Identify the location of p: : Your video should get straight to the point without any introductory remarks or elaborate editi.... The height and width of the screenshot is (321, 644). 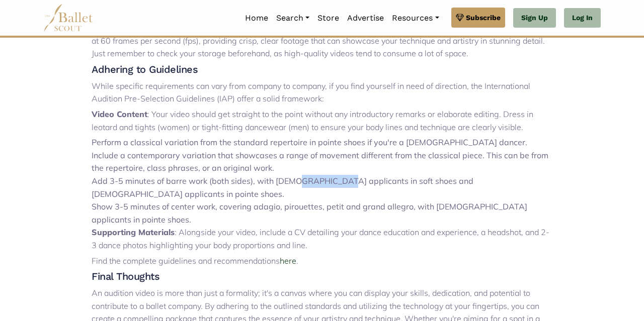
(322, 120).